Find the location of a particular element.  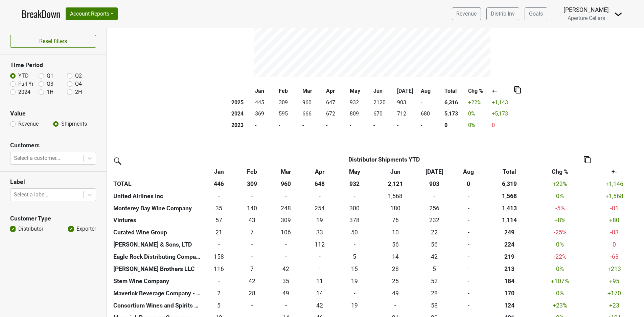

th: 903 is located at coordinates (434, 184).